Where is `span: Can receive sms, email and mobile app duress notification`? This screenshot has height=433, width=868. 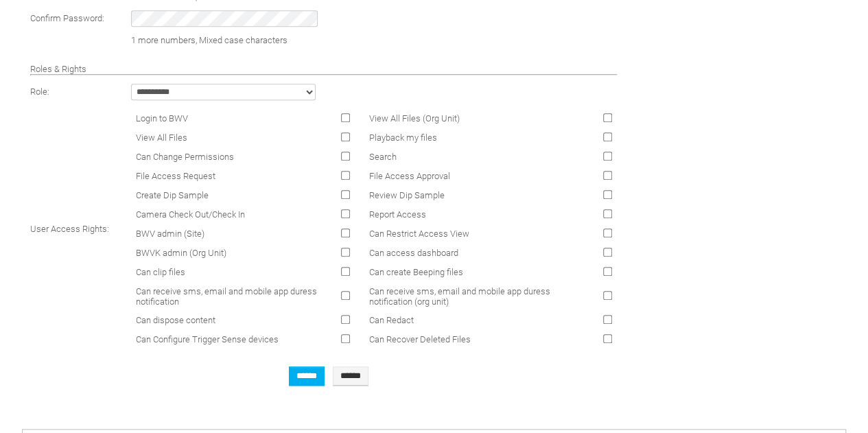 span: Can receive sms, email and mobile app duress notification is located at coordinates (226, 296).